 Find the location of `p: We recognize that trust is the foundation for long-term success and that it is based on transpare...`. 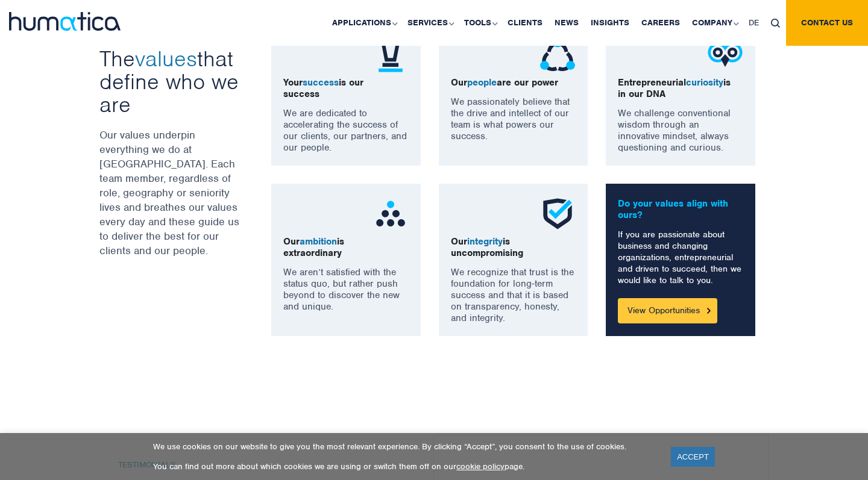

p: We recognize that trust is the foundation for long-term success and that it is based on transpare... is located at coordinates (514, 296).